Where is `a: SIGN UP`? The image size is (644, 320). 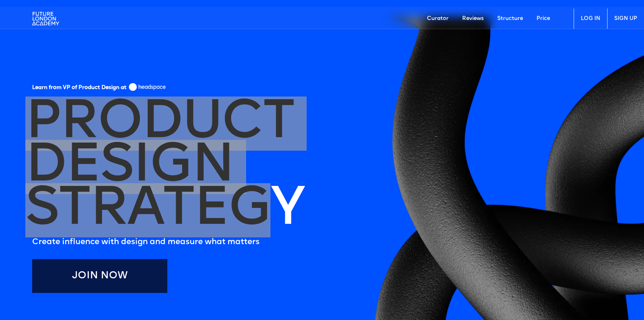 a: SIGN UP is located at coordinates (625, 19).